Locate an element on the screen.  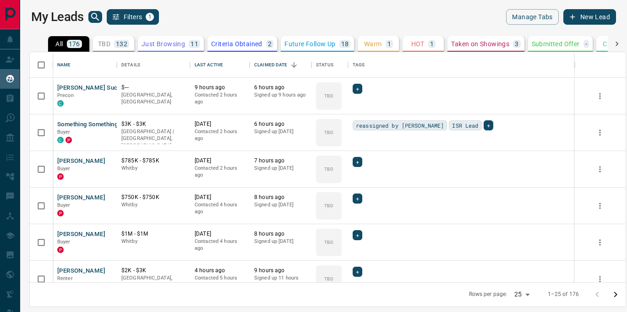
span: 1 is located at coordinates (150, 17).